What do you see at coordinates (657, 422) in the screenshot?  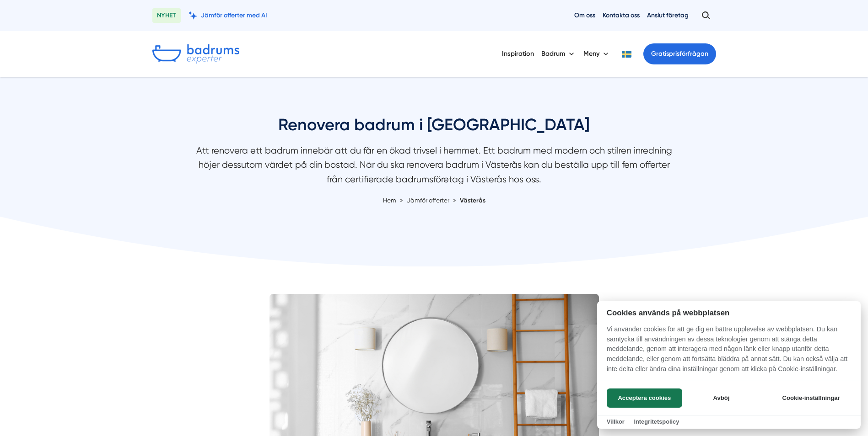 I see `a: Integritetspolicy` at bounding box center [657, 422].